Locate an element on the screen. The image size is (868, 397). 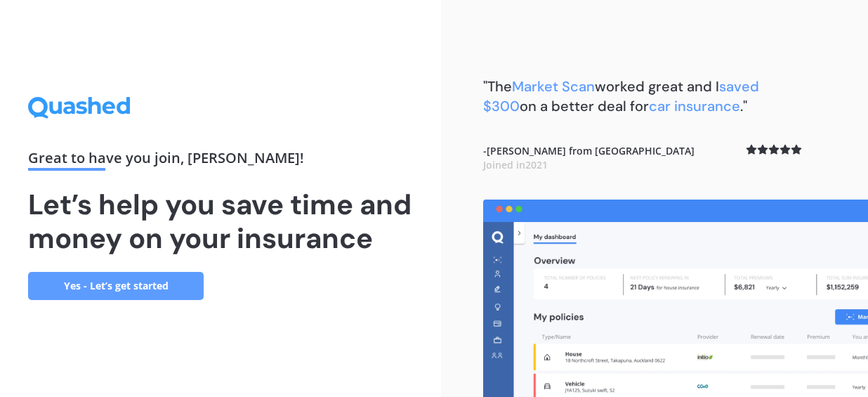
img: dashboard.webp is located at coordinates (676, 298).